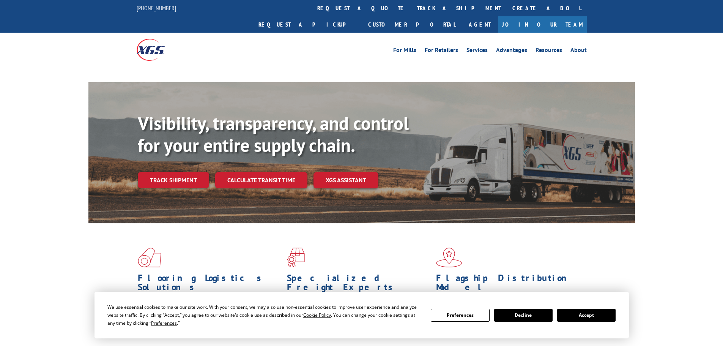  Describe the element at coordinates (441, 51) in the screenshot. I see `a: For Retailers` at that location.